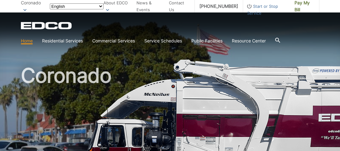  What do you see at coordinates (47, 26) in the screenshot?
I see `a: EDCD logo. Return to the homepage.` at bounding box center [47, 26].